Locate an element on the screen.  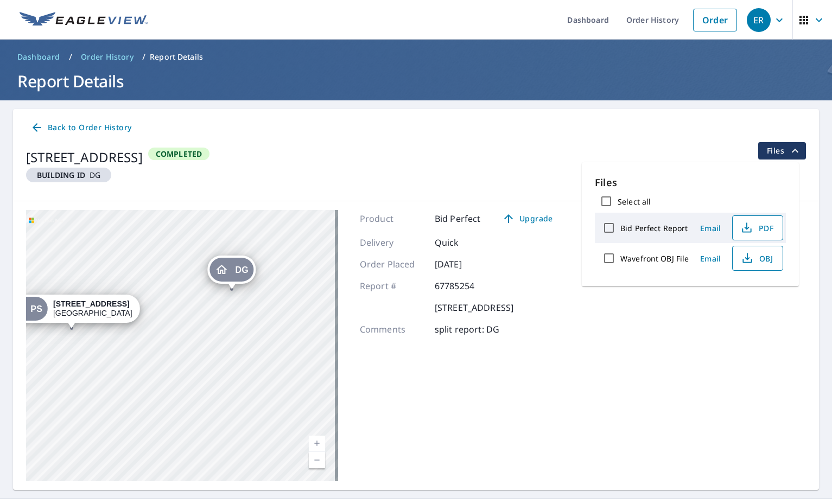
div: ER is located at coordinates (759, 20).